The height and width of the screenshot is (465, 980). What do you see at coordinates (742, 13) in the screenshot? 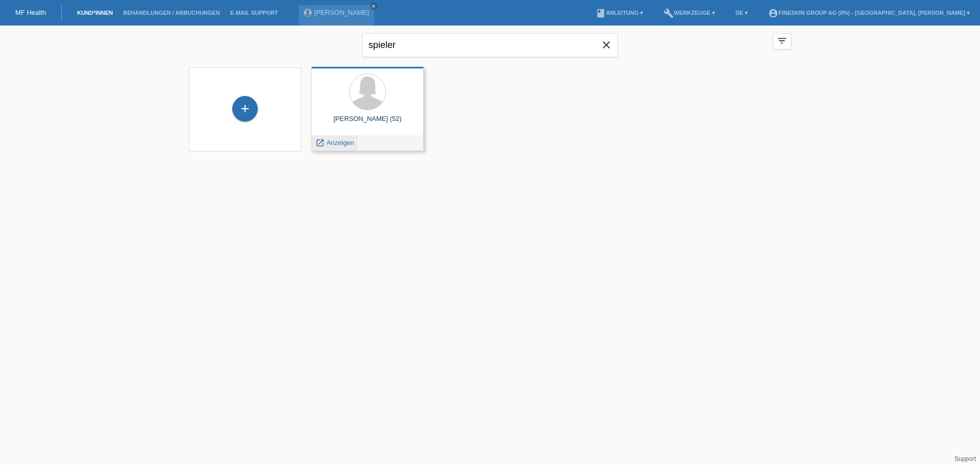
I see `a: DE ▾` at bounding box center [742, 13].